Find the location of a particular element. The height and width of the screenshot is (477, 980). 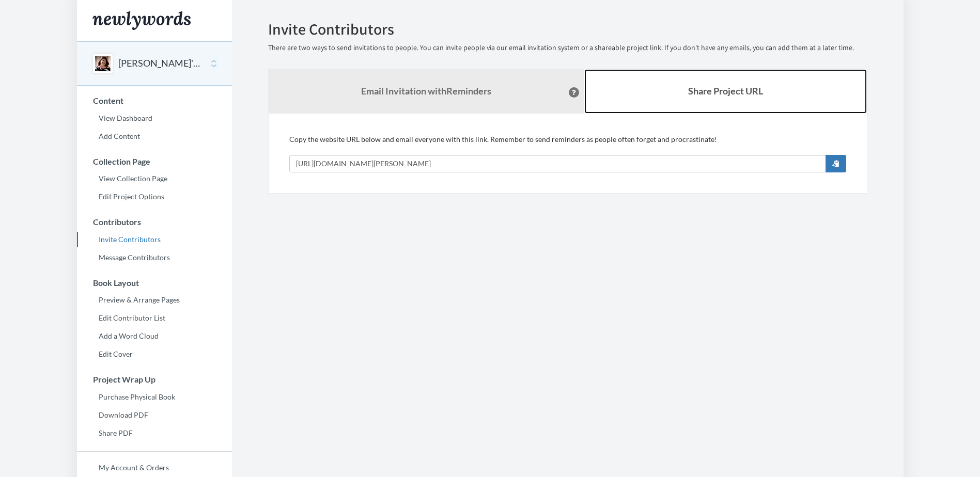

h3: Book Layout is located at coordinates (155, 283).